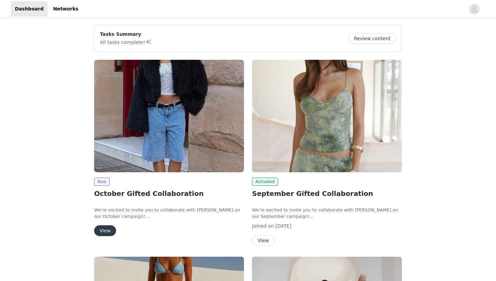 The width and height of the screenshot is (496, 281). I want to click on a: Networks, so click(65, 9).